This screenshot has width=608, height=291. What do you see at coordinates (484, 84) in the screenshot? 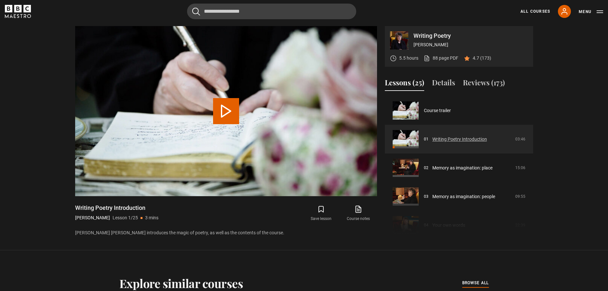
I see `button: Reviews (173)` at bounding box center [484, 84].